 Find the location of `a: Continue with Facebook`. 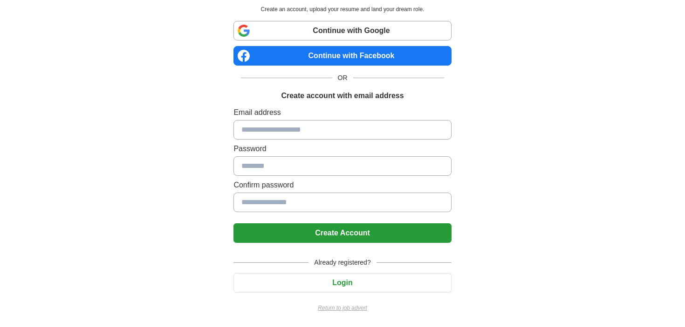

a: Continue with Facebook is located at coordinates (342, 56).